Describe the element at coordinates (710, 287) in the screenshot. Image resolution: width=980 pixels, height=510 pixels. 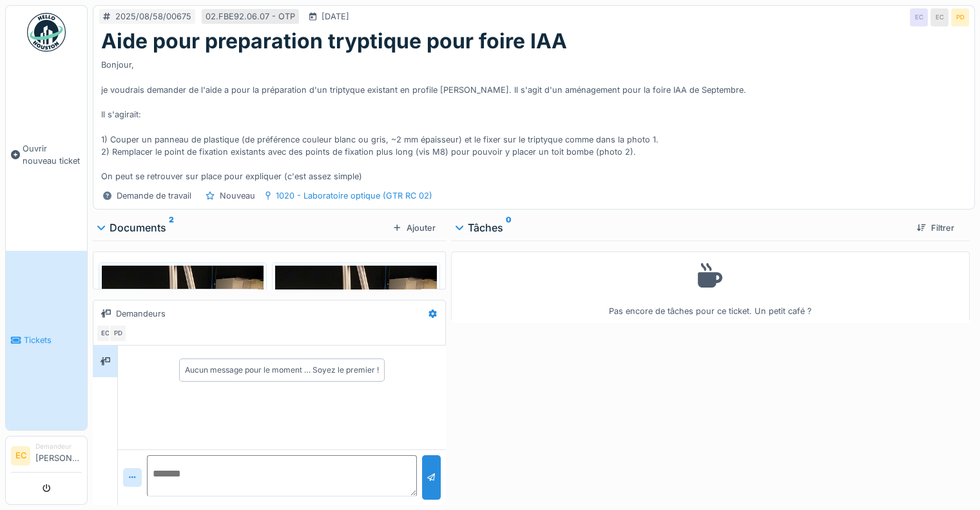
I see `div: Pas encore de tâches pour ce ticket. Un petit café ?` at that location.